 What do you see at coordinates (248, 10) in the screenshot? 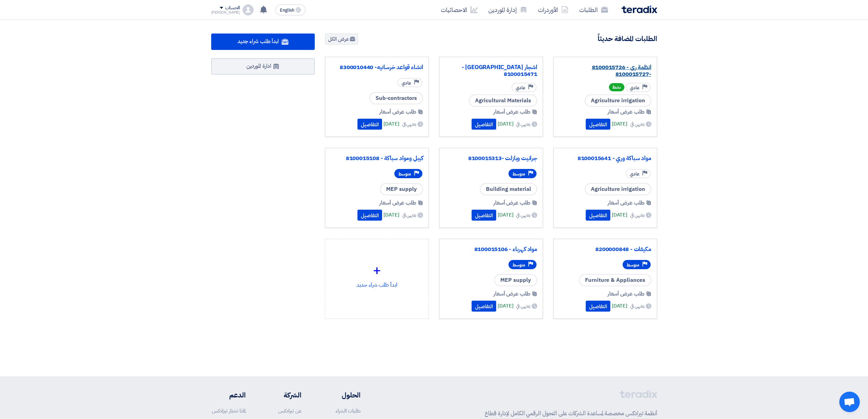
I see `img: profile_test.png` at bounding box center [248, 10].